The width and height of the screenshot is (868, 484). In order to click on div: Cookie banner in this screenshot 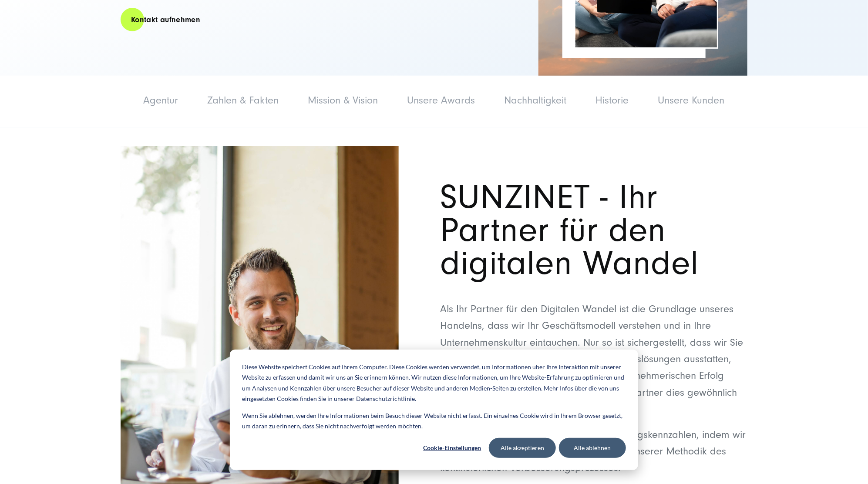, I will do `click(434, 410)`.